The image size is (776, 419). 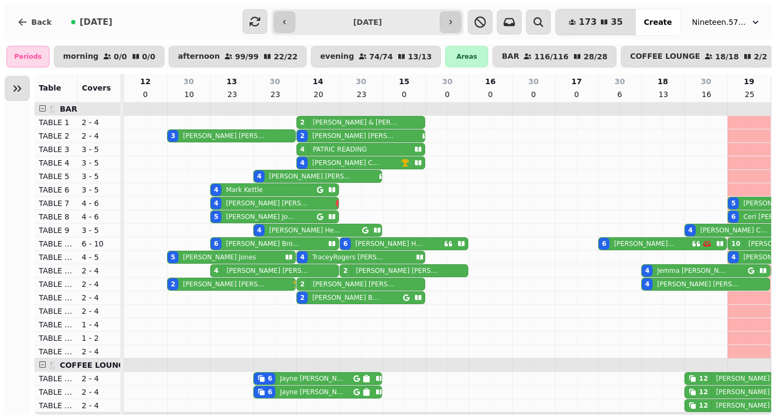 What do you see at coordinates (616, 22) in the screenshot?
I see `span: 35` at bounding box center [616, 22].